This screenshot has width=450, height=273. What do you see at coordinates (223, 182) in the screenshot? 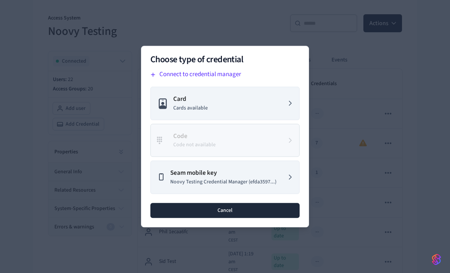
I see `p: Noovy Testing Credential Manager (efda3597...)` at bounding box center [223, 182].